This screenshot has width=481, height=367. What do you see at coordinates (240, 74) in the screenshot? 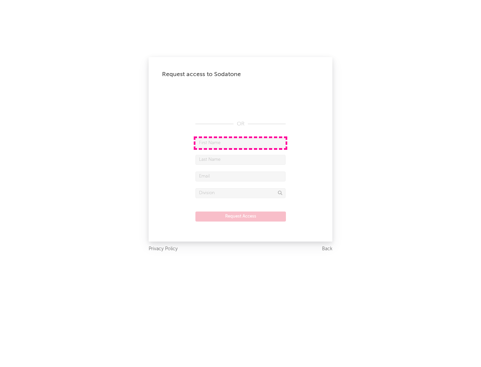
I see `div: Request access to Sodatone` at bounding box center [240, 74].